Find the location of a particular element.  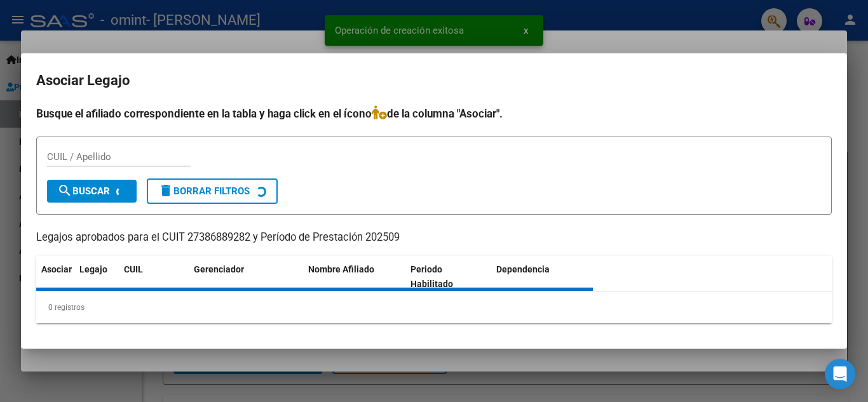

datatable-header-cell: CUIL is located at coordinates (153, 277).